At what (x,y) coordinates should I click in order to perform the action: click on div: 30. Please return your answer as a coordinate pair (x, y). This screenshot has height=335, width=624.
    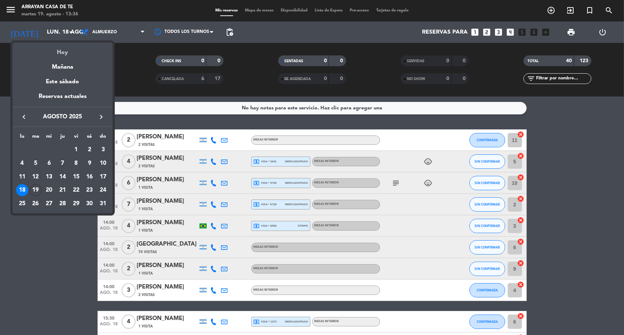
    Looking at the image, I should click on (89, 204).